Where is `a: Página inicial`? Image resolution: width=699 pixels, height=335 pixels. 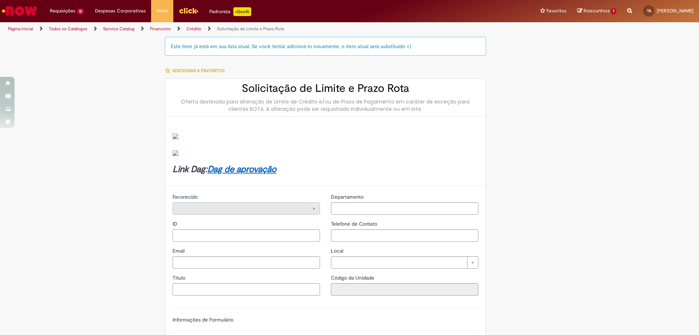
a: Página inicial is located at coordinates (20, 29).